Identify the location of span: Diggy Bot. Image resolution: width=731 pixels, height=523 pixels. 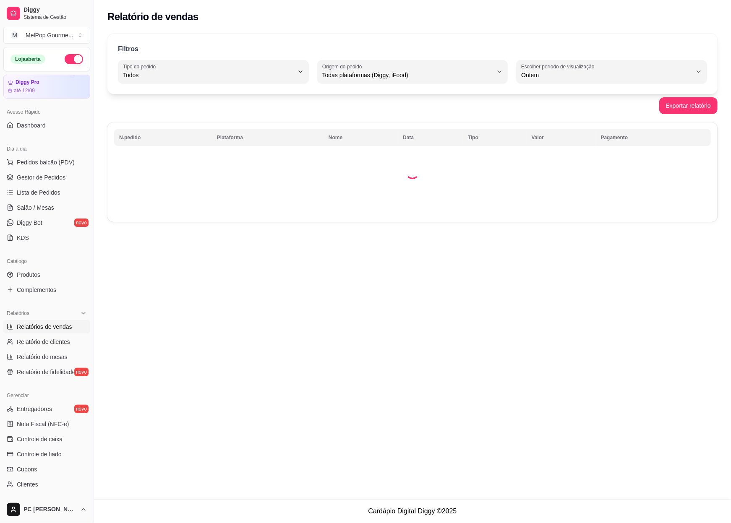
(29, 223).